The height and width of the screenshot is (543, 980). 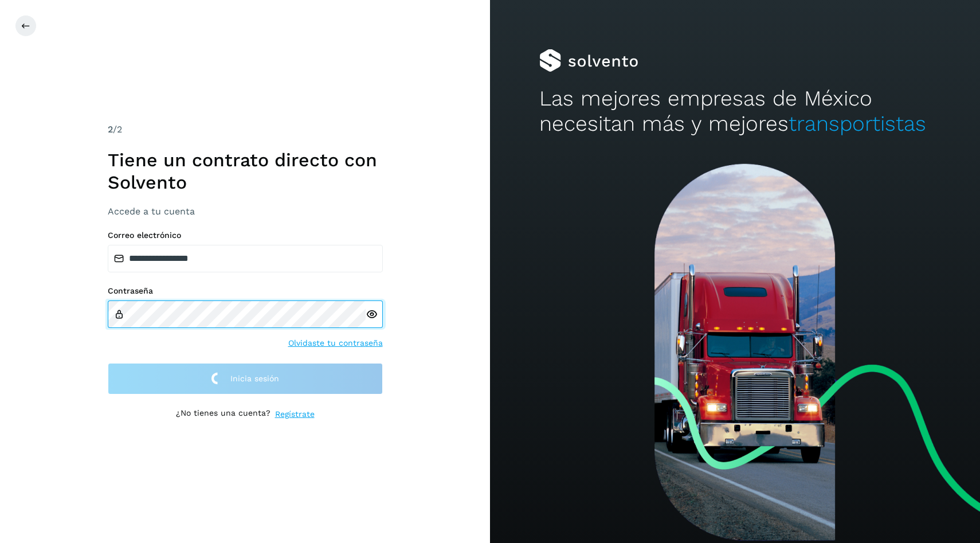 I want to click on div: /2, so click(x=245, y=129).